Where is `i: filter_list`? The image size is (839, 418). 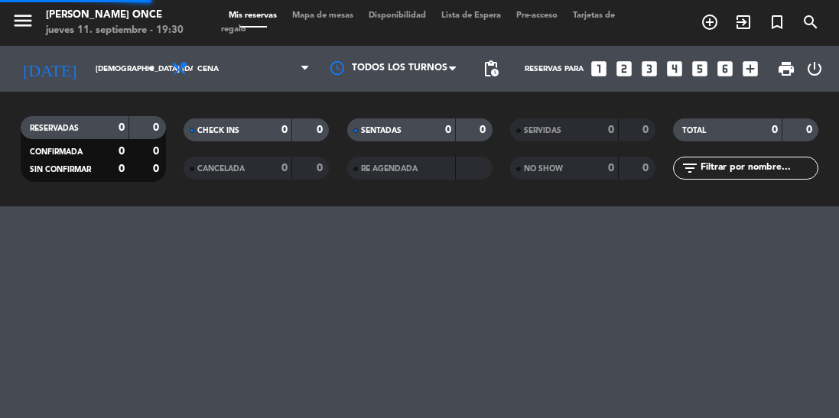
i: filter_list is located at coordinates (690, 168).